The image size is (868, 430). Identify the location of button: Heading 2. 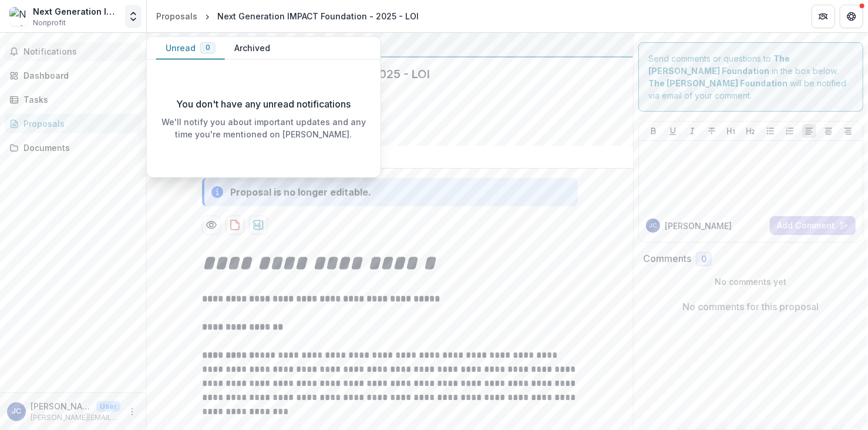
(750, 131).